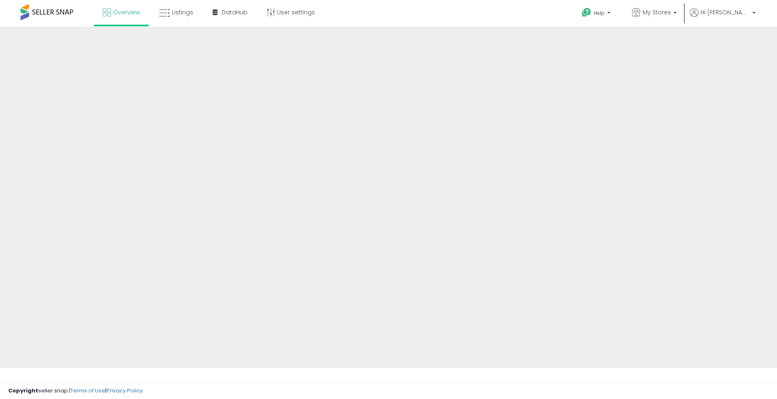 Image resolution: width=777 pixels, height=399 pixels. Describe the element at coordinates (586, 12) in the screenshot. I see `i: Get Help` at that location.